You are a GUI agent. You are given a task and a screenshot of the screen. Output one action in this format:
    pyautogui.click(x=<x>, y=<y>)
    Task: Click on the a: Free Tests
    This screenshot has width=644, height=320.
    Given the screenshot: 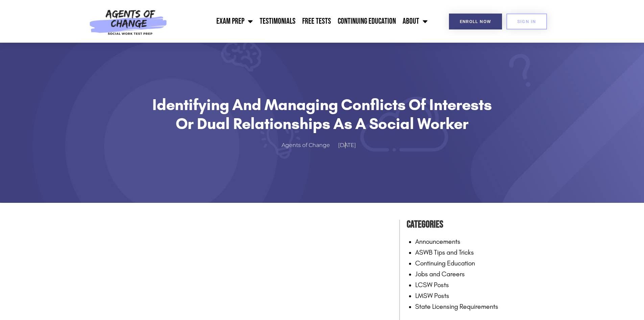 What is the action you would take?
    pyautogui.click(x=316, y=21)
    